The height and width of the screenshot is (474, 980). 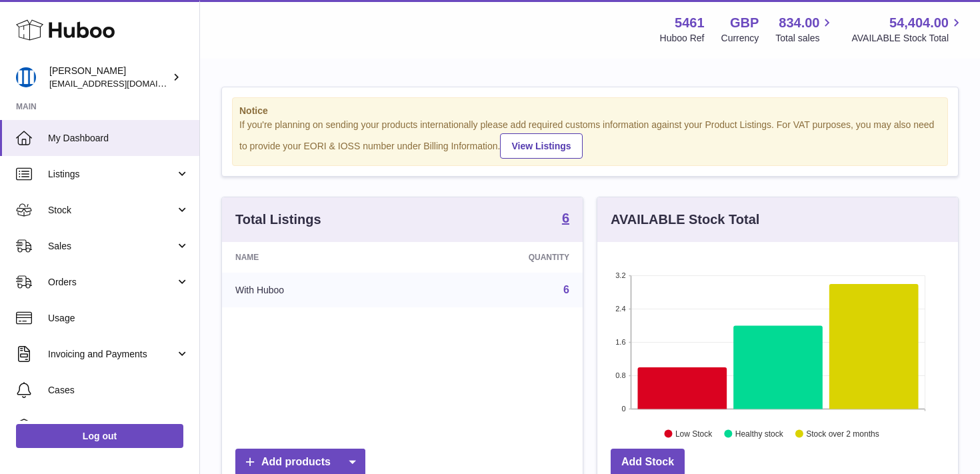 I want to click on strong: Notice, so click(x=590, y=111).